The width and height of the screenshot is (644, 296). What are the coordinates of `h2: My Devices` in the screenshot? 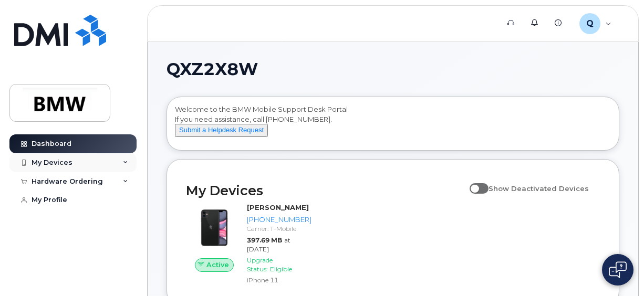 It's located at (325, 190).